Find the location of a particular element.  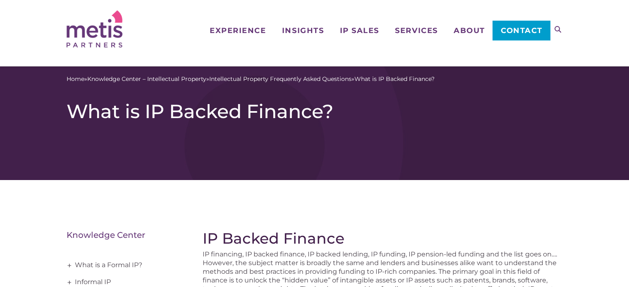

span: Experience is located at coordinates (238, 31).